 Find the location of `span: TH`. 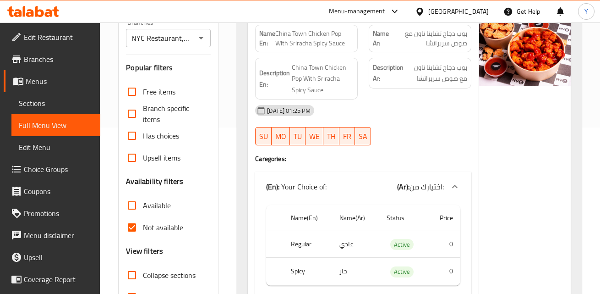

span: TH is located at coordinates (331, 136).